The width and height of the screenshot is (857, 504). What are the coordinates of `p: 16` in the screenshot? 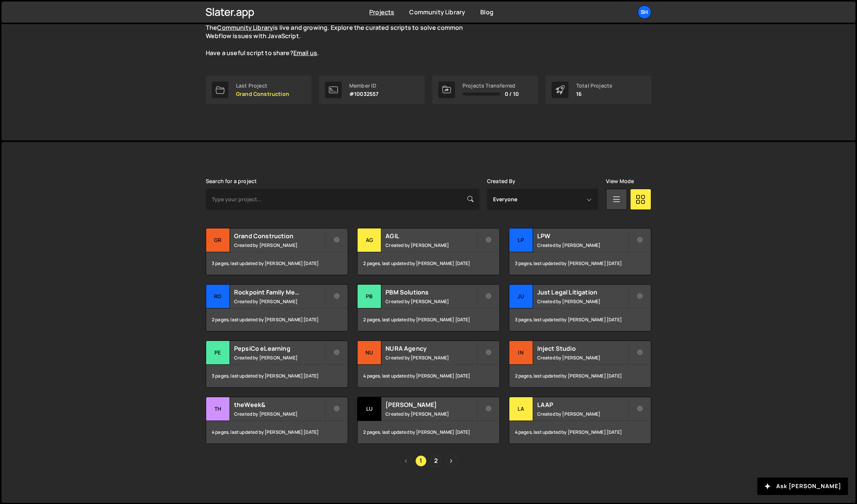 It's located at (594, 94).